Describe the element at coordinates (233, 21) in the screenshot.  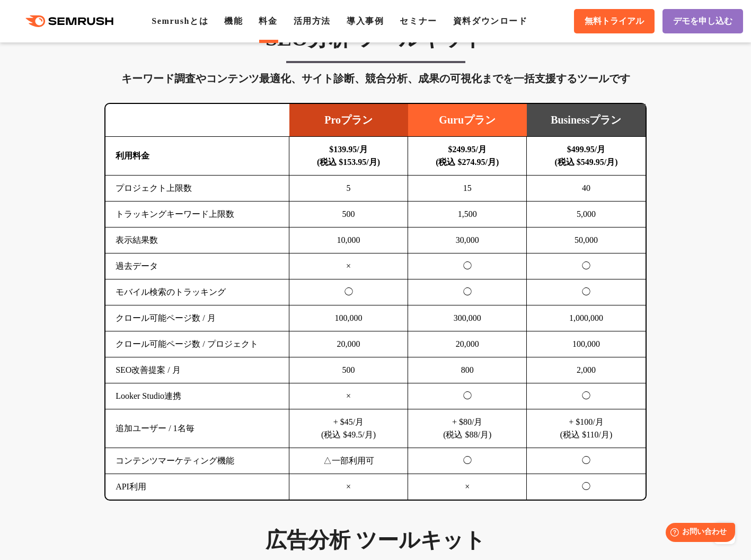
I see `a: 機能` at that location.